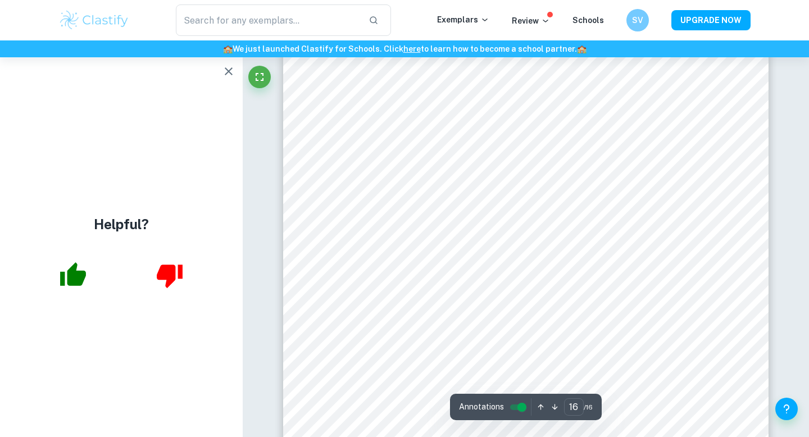 The image size is (809, 437). I want to click on h4: Helpful?, so click(121, 224).